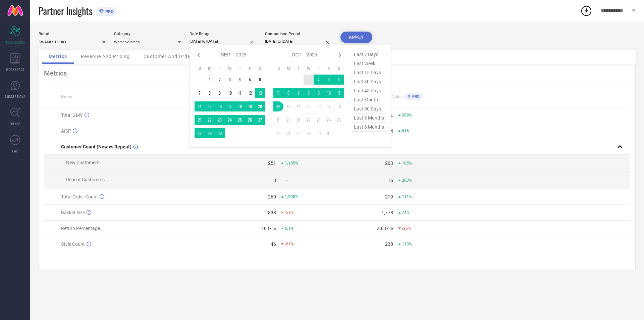 This screenshot has height=320, width=644. Describe the element at coordinates (385, 229) in the screenshot. I see `div: 20.37 %` at that location.